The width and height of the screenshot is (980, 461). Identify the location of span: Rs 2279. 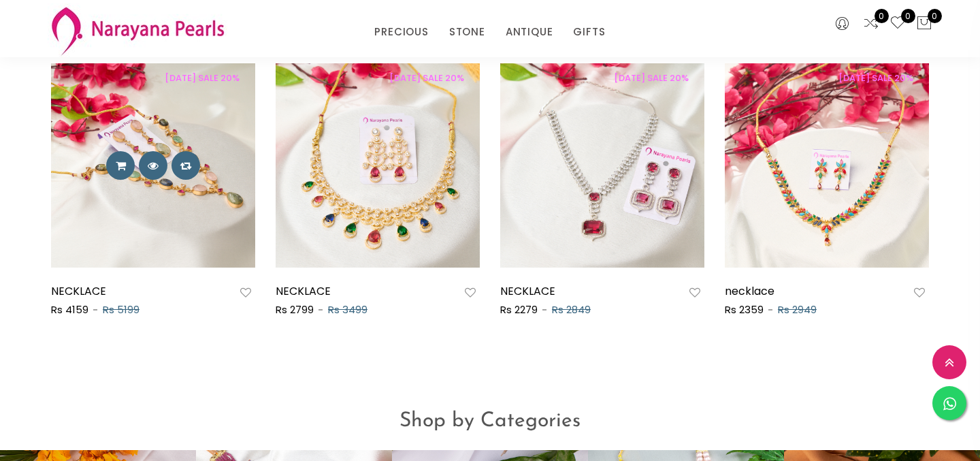
(518, 309).